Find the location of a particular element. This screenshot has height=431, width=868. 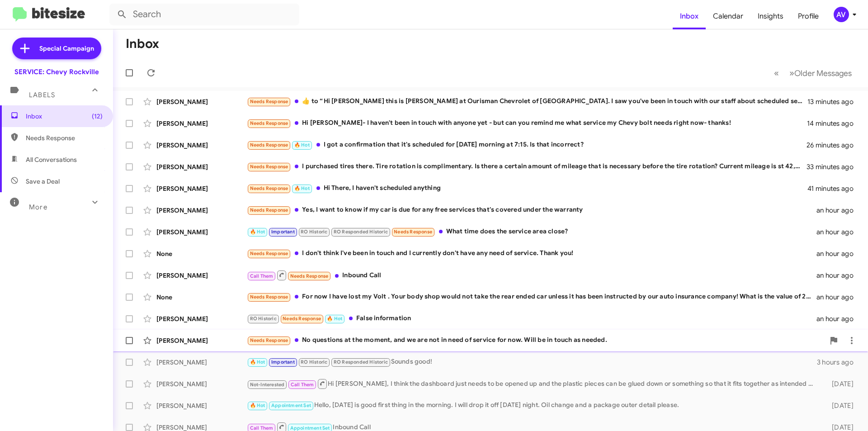

button: Previous is located at coordinates (776, 73).